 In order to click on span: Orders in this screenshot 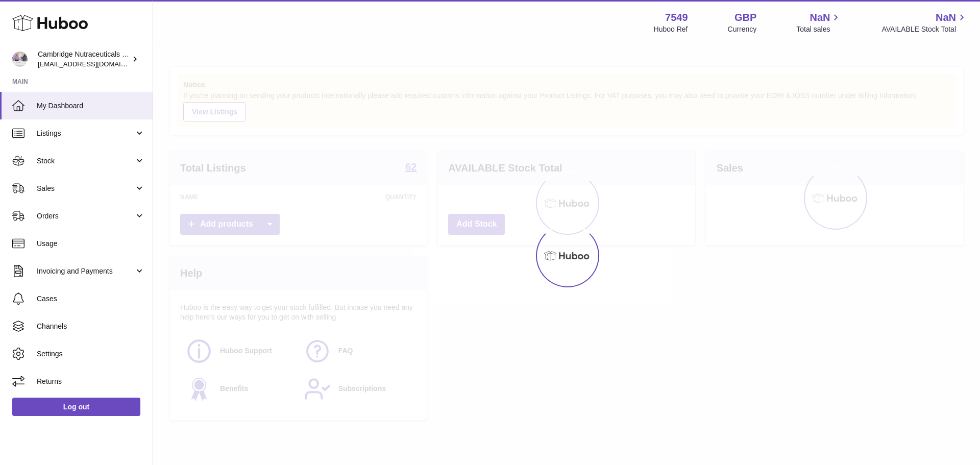, I will do `click(85, 216)`.